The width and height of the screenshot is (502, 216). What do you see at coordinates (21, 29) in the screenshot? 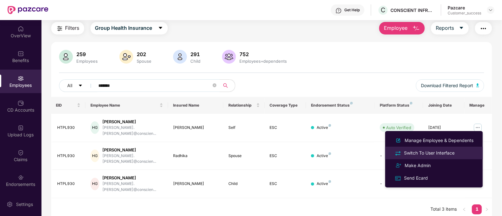
I see `img: svg+xml;base64,PHN2ZyBpZD0iSG9tZSIgeG1sbnM9Imh0dHA6Ly93d3cudzMub3JnLzIwMDAvc3ZnIiB3aWR0aD0iMjAiIG...` at bounding box center [21, 29].